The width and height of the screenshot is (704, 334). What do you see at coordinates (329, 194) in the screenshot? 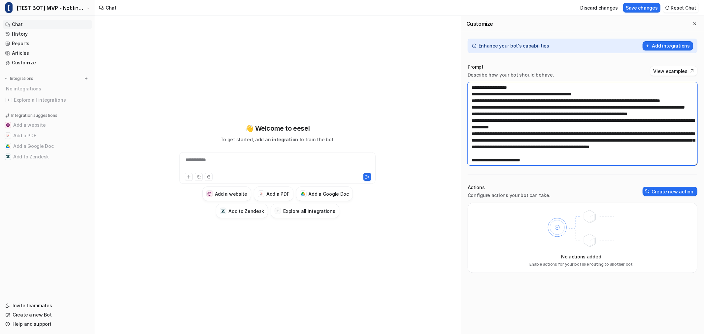
I see `h3: Add a Google Doc` at bounding box center [329, 194].